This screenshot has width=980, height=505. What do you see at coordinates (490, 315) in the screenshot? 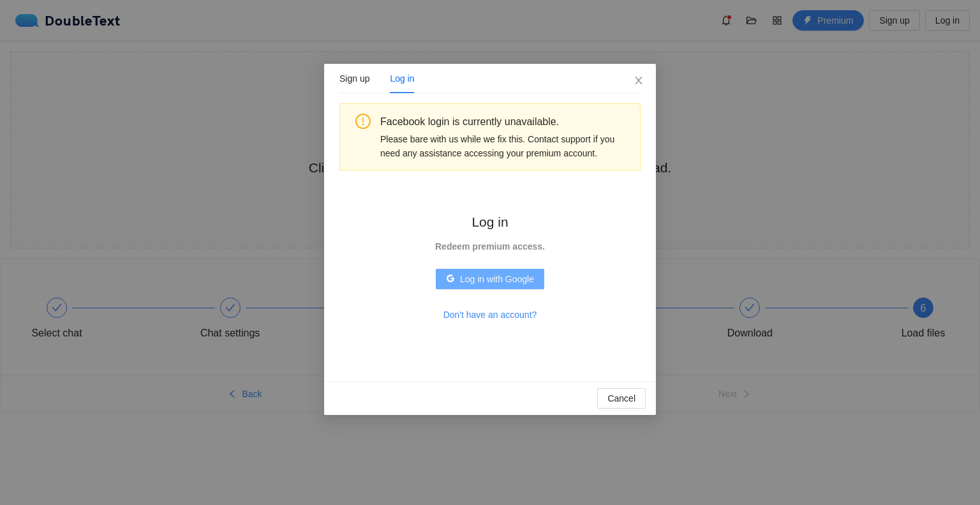
I see `span: Don't have an account?` at bounding box center [490, 315].